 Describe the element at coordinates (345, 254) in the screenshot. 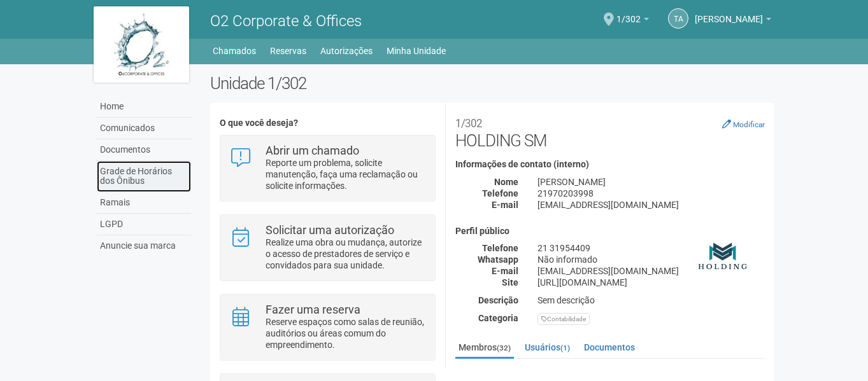

I see `p: Realize uma obra ou mudança, autorize o acesso de prestadores de serviço e convidados para sua un...` at that location.